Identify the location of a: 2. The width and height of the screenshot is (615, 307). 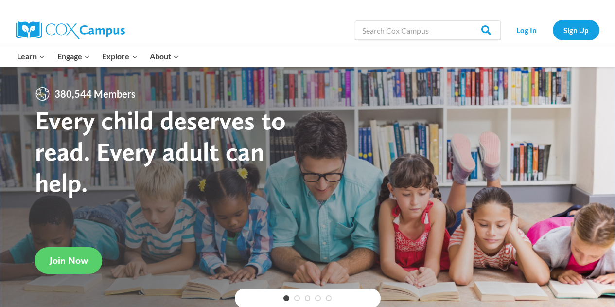
(297, 298).